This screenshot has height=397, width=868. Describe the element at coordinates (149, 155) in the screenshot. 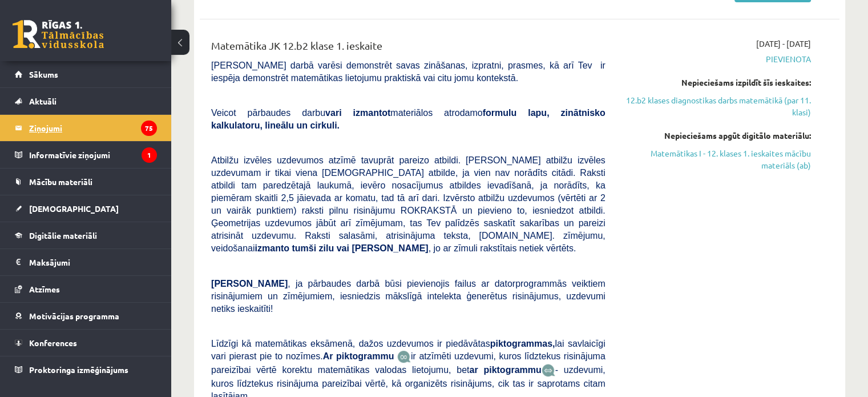

I see `i: 1` at that location.